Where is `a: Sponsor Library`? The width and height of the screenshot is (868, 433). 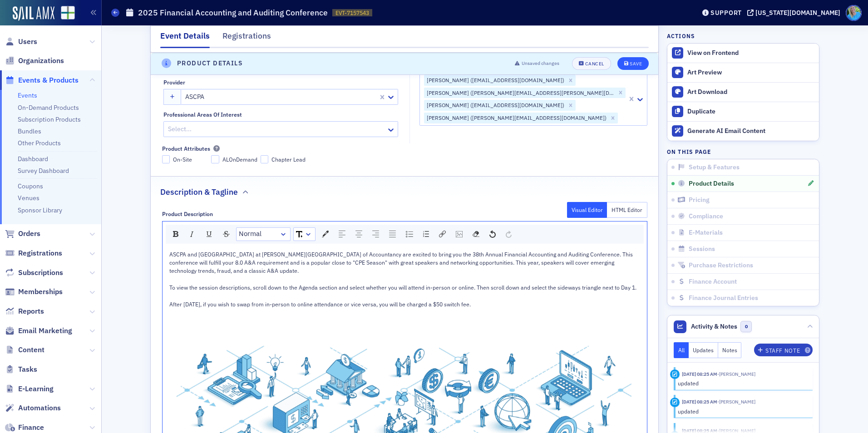
a: Sponsor Library is located at coordinates (40, 210).